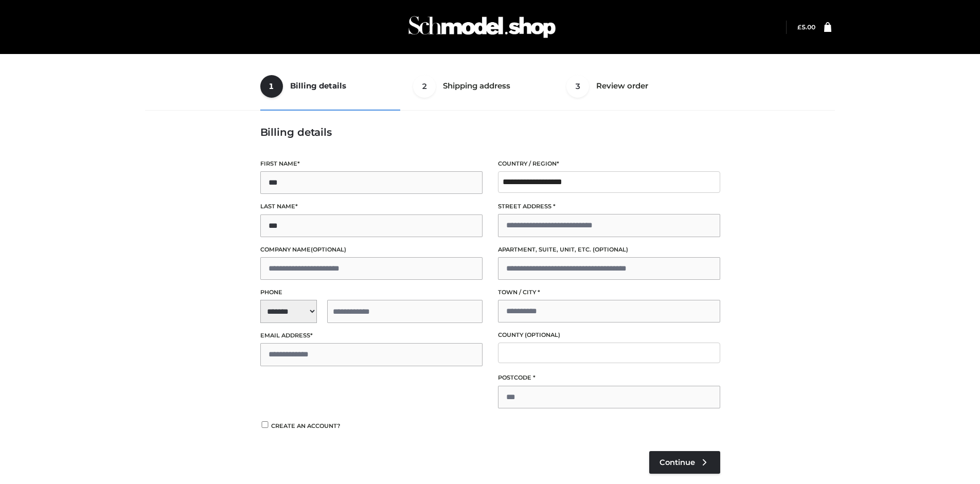 Image resolution: width=980 pixels, height=484 pixels. Describe the element at coordinates (482, 27) in the screenshot. I see `img: Schmodel Admin 964` at that location.